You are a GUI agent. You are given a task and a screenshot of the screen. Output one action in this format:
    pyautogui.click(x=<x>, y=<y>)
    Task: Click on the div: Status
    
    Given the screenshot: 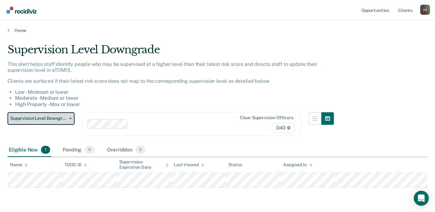 What is the action you would take?
    pyautogui.click(x=235, y=164)
    